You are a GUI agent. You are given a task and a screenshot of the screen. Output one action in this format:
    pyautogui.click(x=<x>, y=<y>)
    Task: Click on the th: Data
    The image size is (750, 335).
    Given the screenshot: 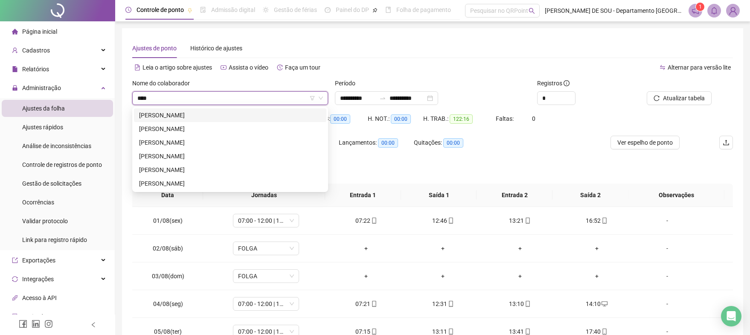 What is the action you would take?
    pyautogui.click(x=168, y=195)
    